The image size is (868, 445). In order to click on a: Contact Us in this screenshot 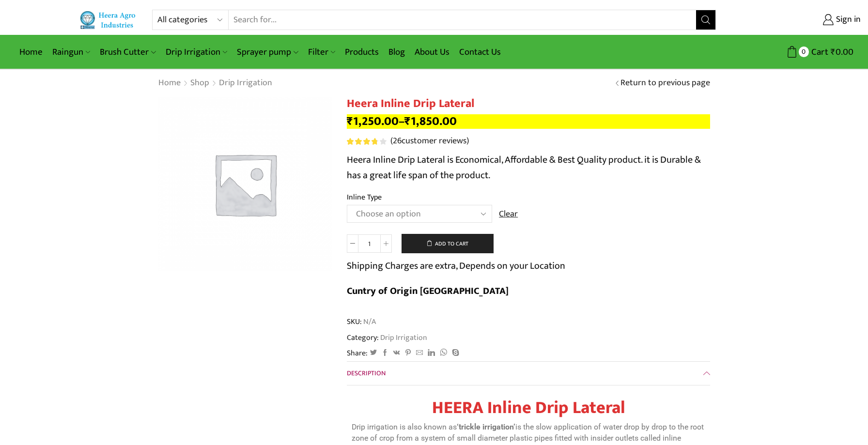, I will do `click(480, 52)`.